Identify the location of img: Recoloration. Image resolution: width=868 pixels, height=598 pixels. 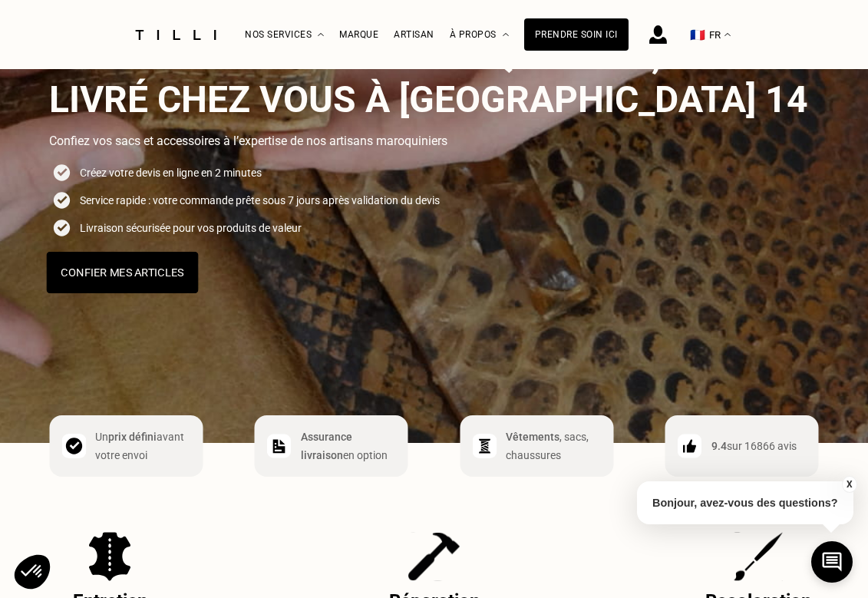
(759, 556).